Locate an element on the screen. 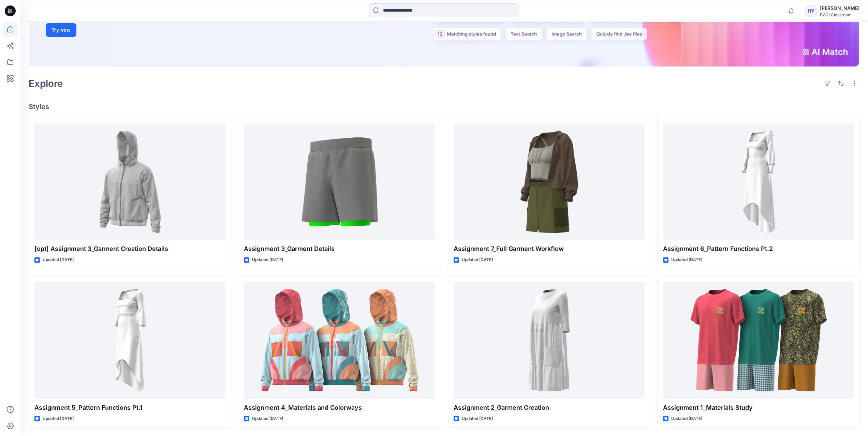 This screenshot has height=436, width=868. p: Assignment 6_Pattern Functions Pt.2 is located at coordinates (758, 249).